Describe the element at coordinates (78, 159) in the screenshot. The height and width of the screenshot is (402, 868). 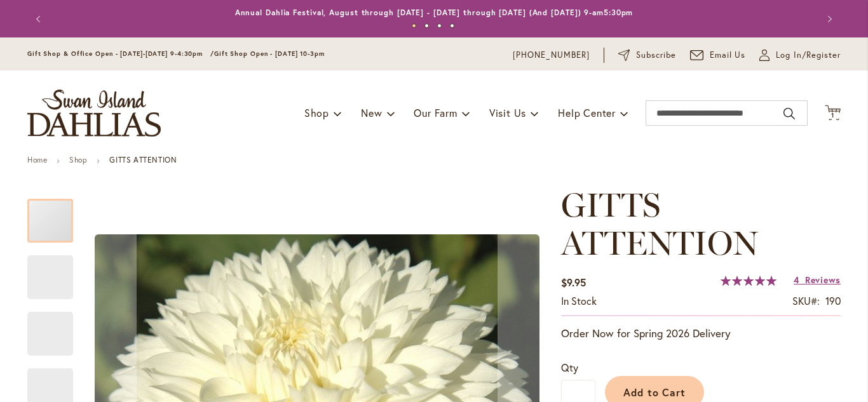
I see `a: Shop` at that location.